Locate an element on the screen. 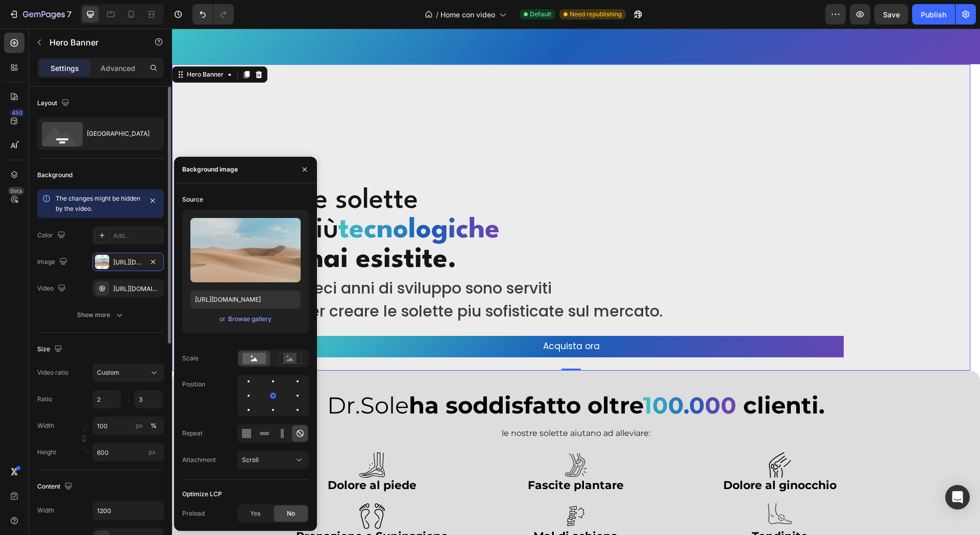 This screenshot has height=535, width=980. div: Color is located at coordinates (52, 235).